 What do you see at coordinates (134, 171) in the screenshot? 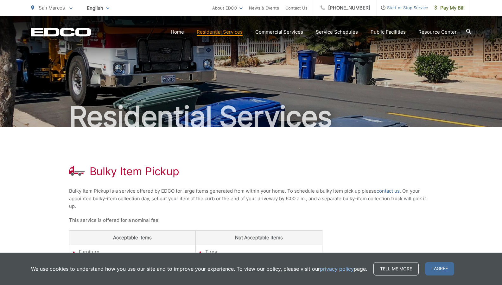
I see `h1: Bulky Item Pickup` at bounding box center [134, 171].